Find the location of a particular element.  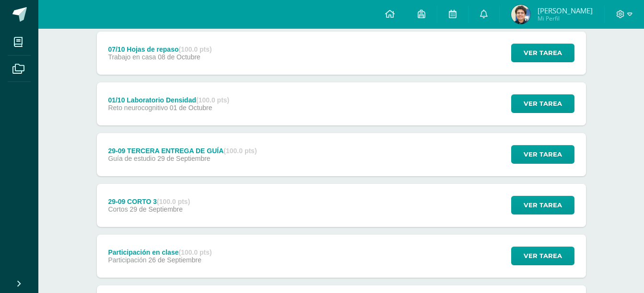

span: 08 de Octubre is located at coordinates (179, 57).